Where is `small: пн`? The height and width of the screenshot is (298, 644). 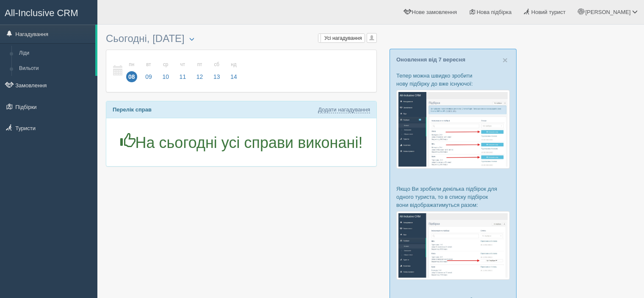 small: пн is located at coordinates (132, 65).